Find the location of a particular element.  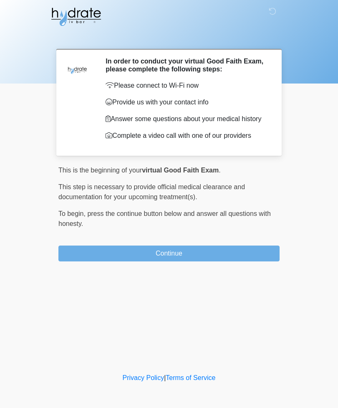

span: press the continue button below and answer all questions with honesty. is located at coordinates (164, 218).